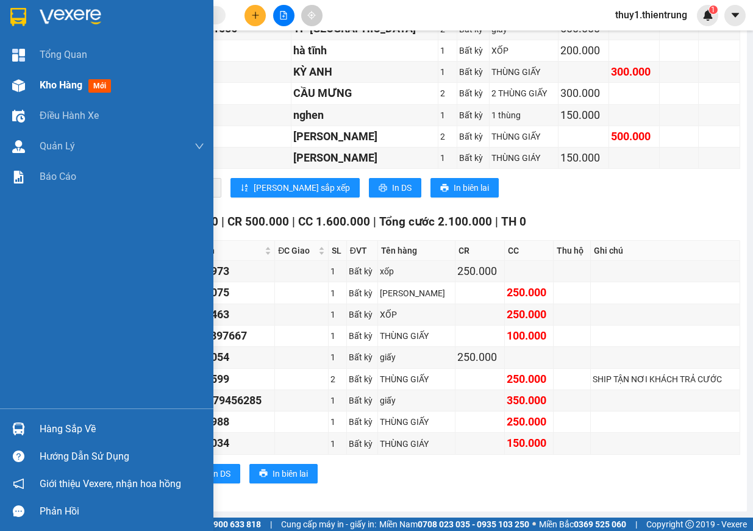 This screenshot has height=531, width=753. What do you see at coordinates (217, 158) in the screenshot?
I see `div: 0835418711` at bounding box center [217, 158].